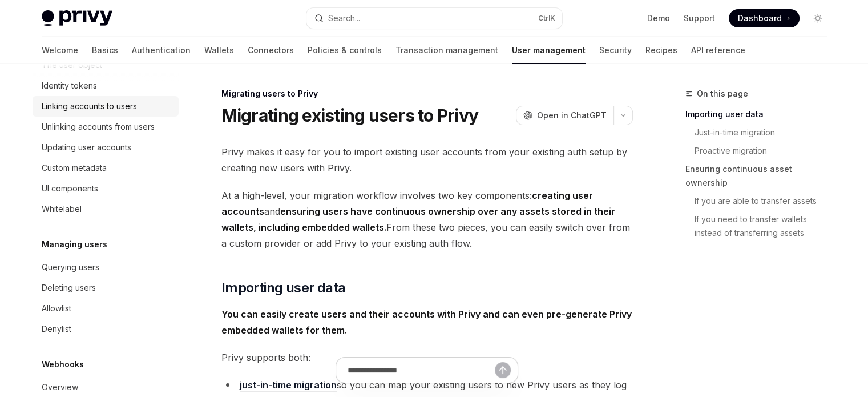 Image resolution: width=868 pixels, height=397 pixels. Describe the element at coordinates (60, 387) in the screenshot. I see `div: Overview` at that location.